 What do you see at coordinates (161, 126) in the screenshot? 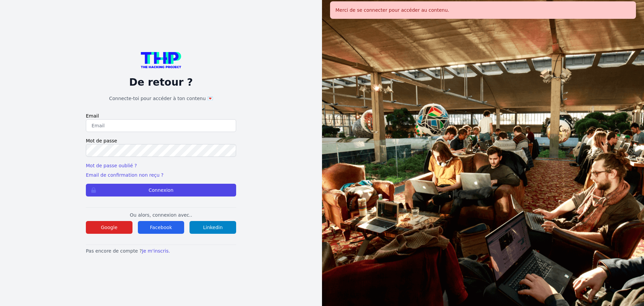
I see `input: Email` at bounding box center [161, 126].